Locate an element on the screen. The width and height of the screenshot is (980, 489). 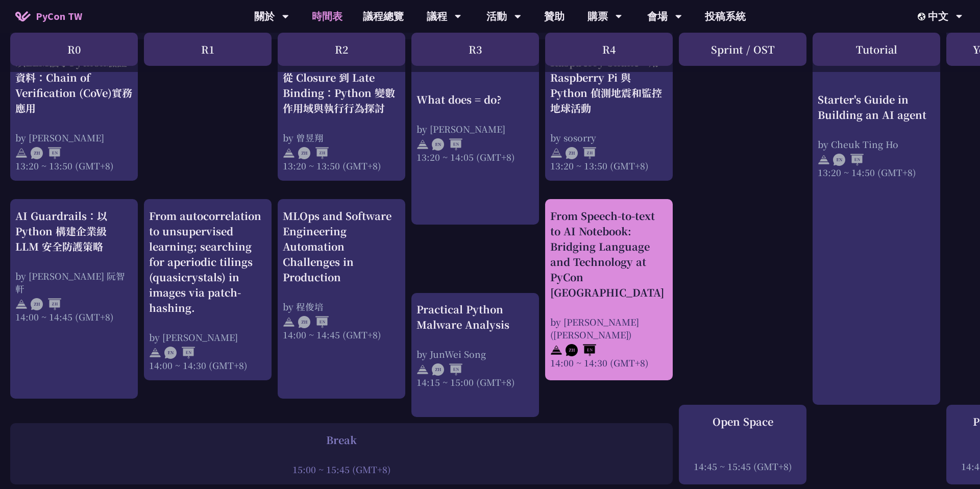
div: R3 is located at coordinates (475, 49).